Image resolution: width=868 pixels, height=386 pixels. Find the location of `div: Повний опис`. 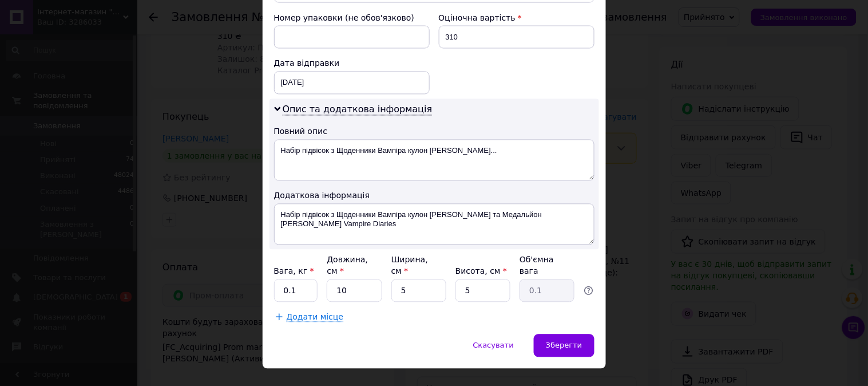

div: Повний опис is located at coordinates (434, 132).